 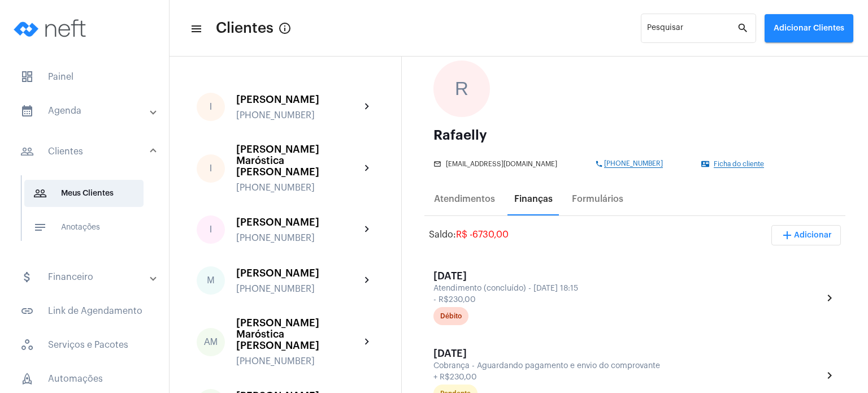 What do you see at coordinates (534, 199) in the screenshot?
I see `div: Finanças` at bounding box center [534, 199].